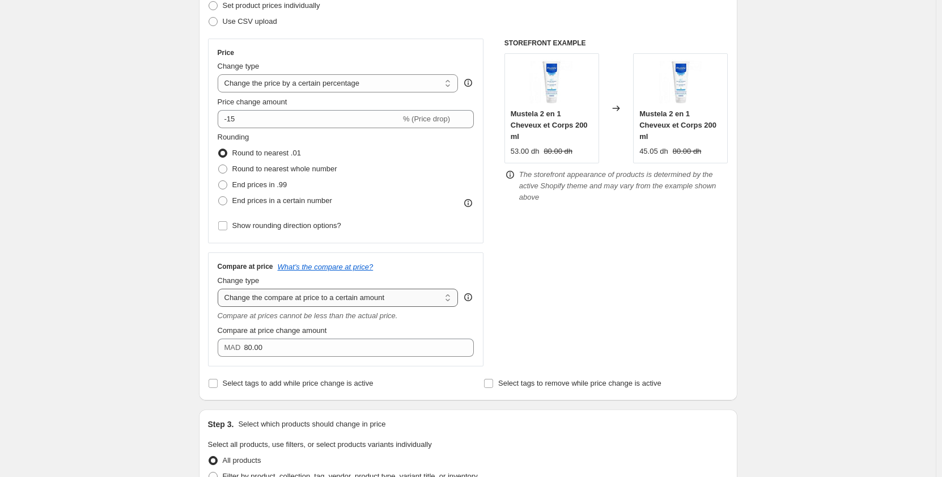 This screenshot has height=477, width=942. I want to click on i: Compare at prices cannot be less than the actual price., so click(308, 315).